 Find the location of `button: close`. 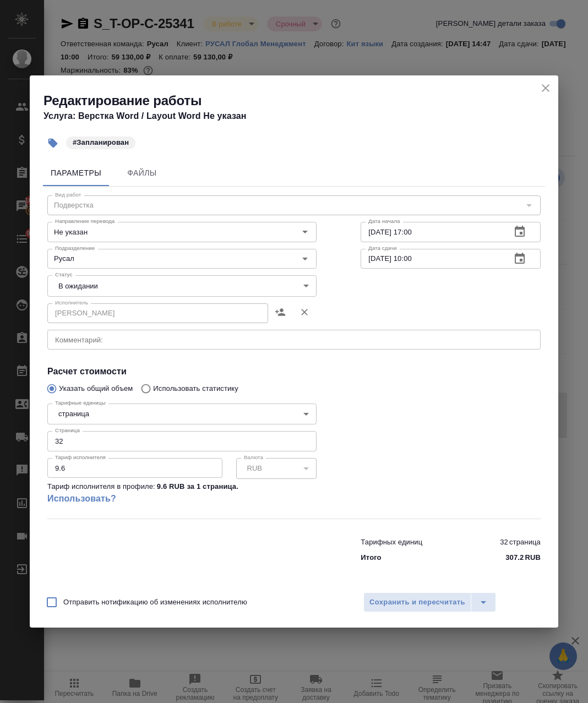

button: close is located at coordinates (545, 88).